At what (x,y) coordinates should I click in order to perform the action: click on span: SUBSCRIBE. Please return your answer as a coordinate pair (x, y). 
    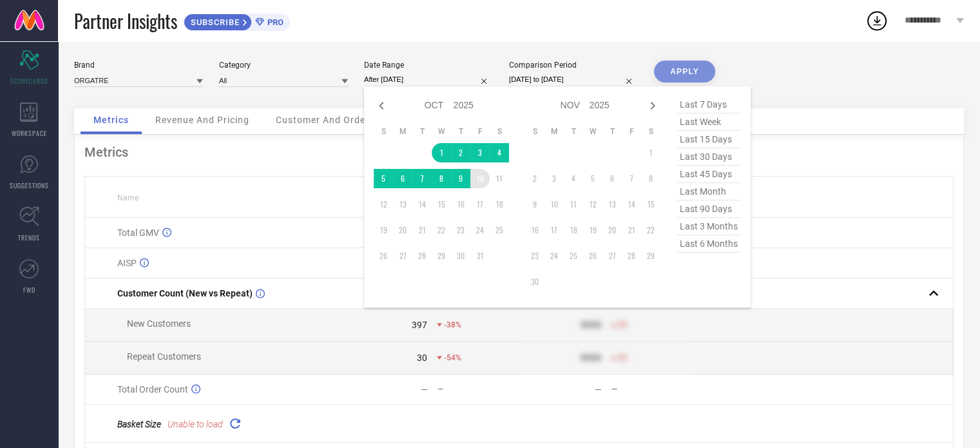
    Looking at the image, I should click on (213, 22).